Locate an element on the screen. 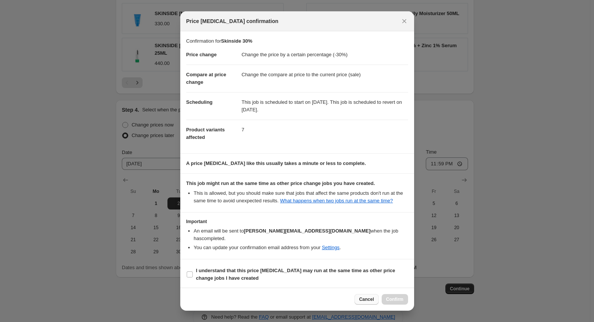  dd: 7 is located at coordinates (325, 129).